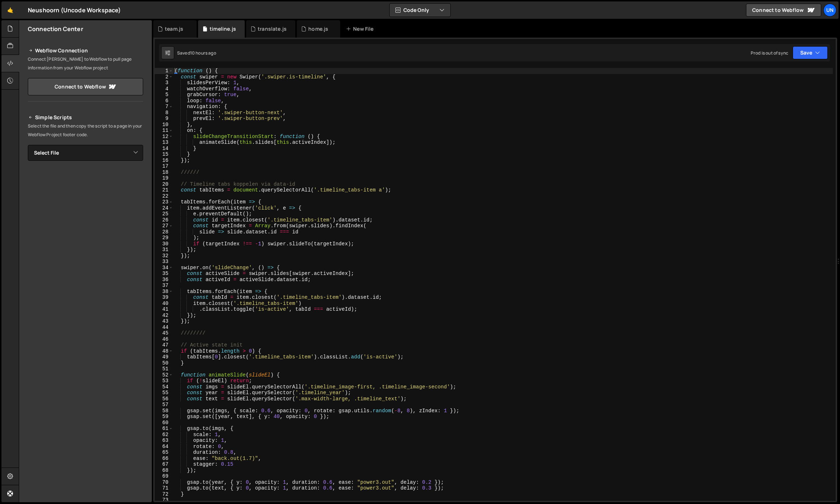 The height and width of the screenshot is (504, 840). I want to click on div: 48, so click(163, 351).